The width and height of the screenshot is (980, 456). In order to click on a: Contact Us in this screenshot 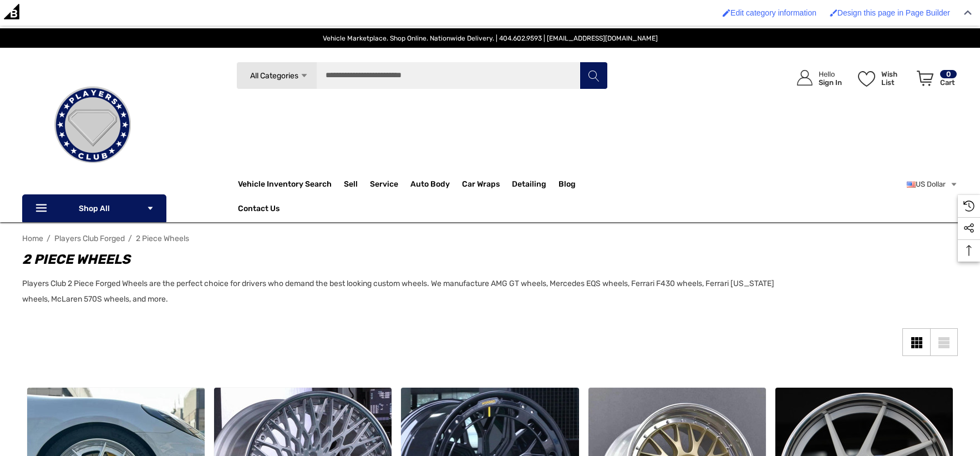, I will do `click(258, 210)`.